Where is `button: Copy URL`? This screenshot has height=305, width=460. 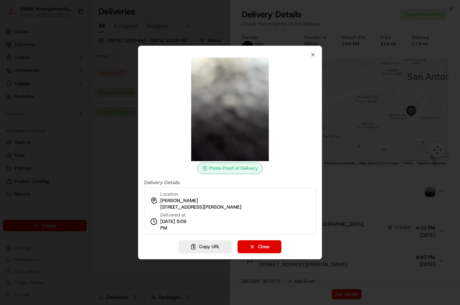
button: Copy URL is located at coordinates (205, 247).